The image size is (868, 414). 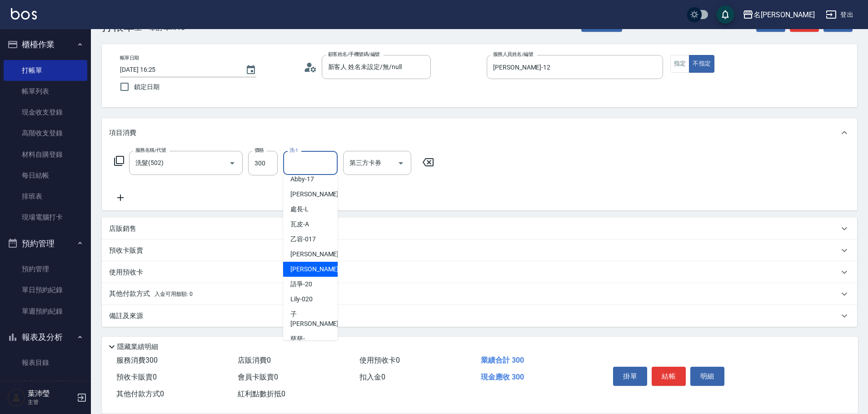 What do you see at coordinates (129, 58) in the screenshot?
I see `label: 帳單日期` at bounding box center [129, 58].